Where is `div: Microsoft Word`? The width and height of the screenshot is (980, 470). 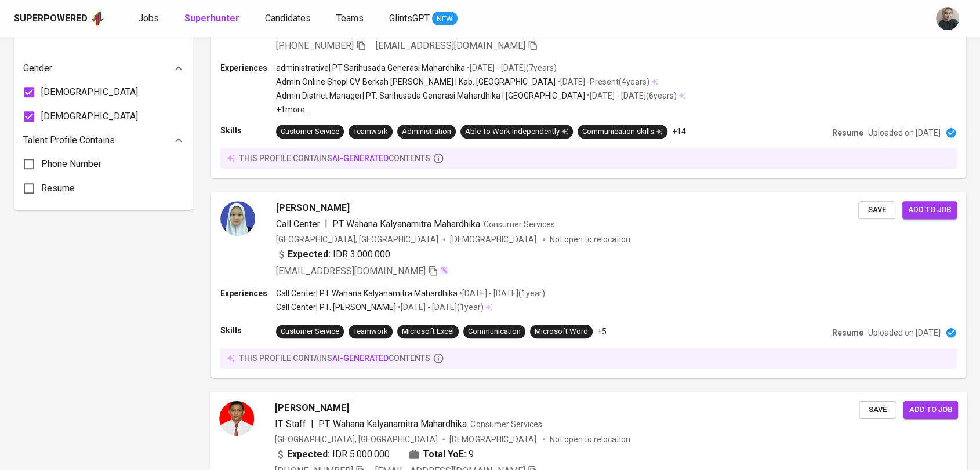 div: Microsoft Word is located at coordinates (561, 332).